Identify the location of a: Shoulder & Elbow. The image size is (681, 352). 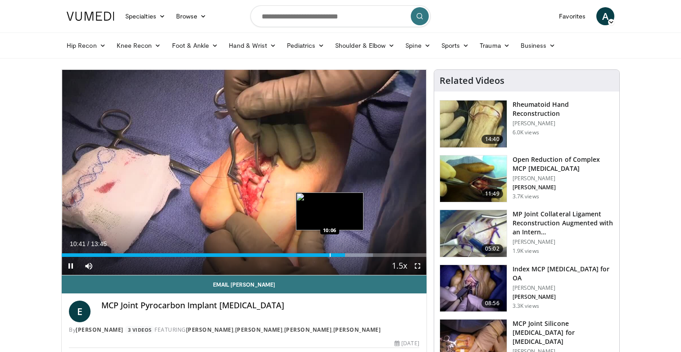
(365, 46).